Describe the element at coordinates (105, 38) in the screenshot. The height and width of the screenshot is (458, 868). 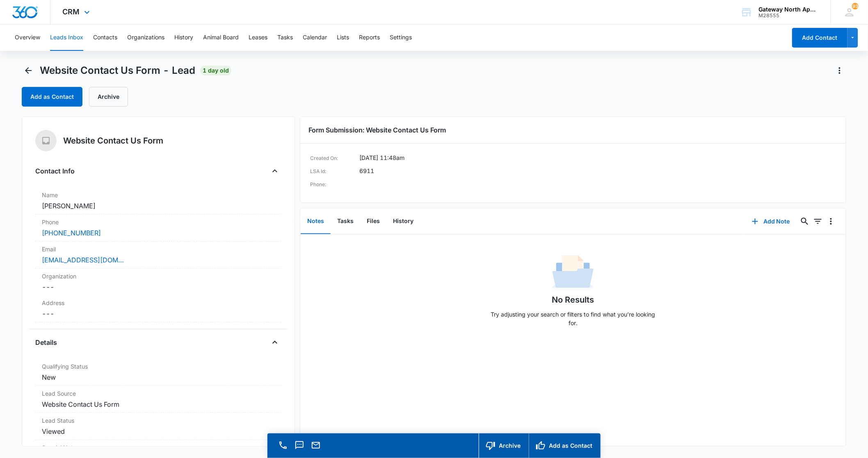
I see `button: Contacts` at that location.